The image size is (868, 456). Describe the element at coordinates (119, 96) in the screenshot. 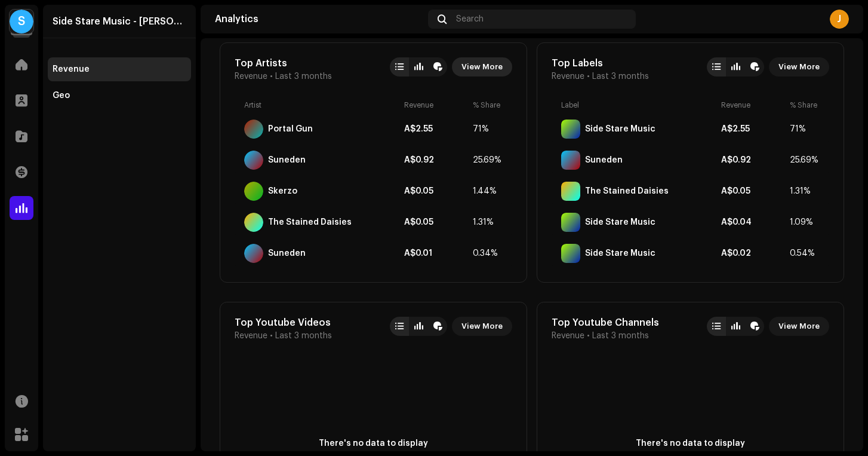

I see `re-m-nav-item: Geo` at that location.